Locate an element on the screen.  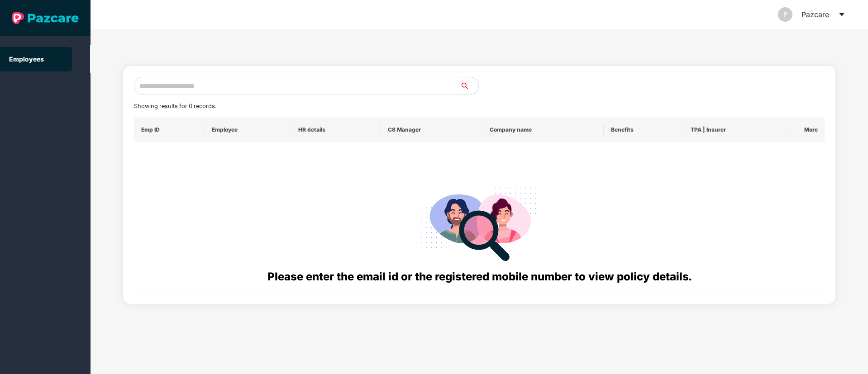
a: Employees is located at coordinates (26, 59).